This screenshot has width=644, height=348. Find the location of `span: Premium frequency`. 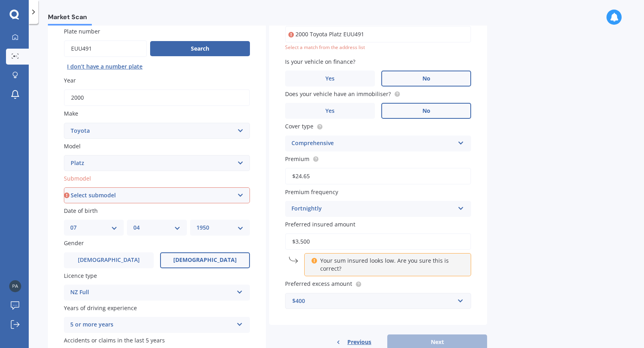

span: Premium frequency is located at coordinates (312, 192).